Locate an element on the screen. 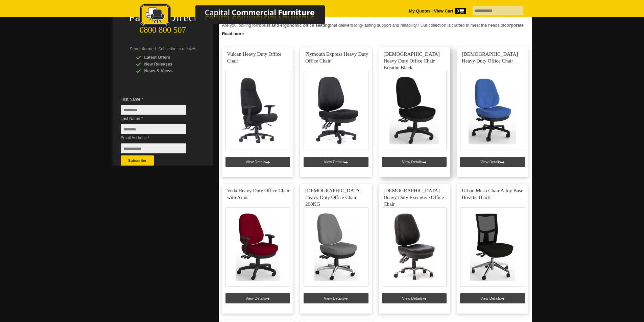  span: 0 is located at coordinates (460, 11).